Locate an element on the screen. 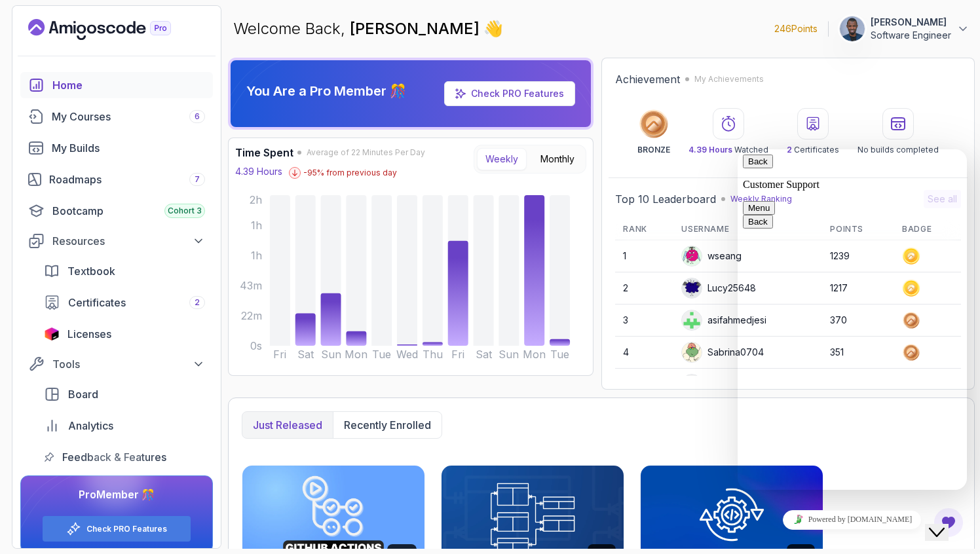 The height and width of the screenshot is (554, 980). p: Software Engineer is located at coordinates (910, 35).